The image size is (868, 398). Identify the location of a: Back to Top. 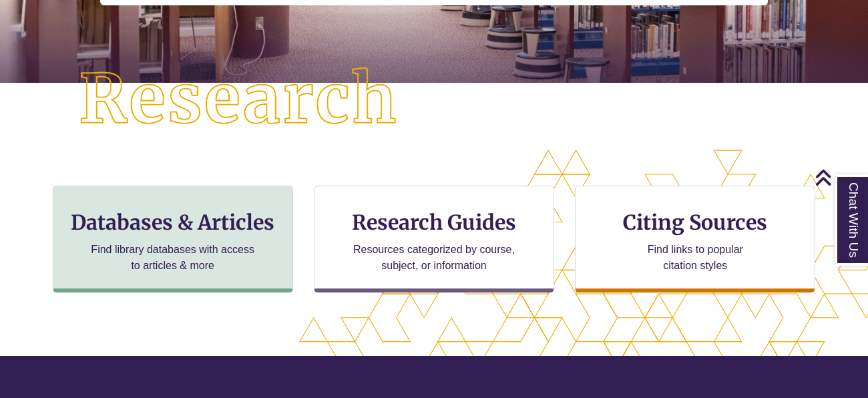
(839, 177).